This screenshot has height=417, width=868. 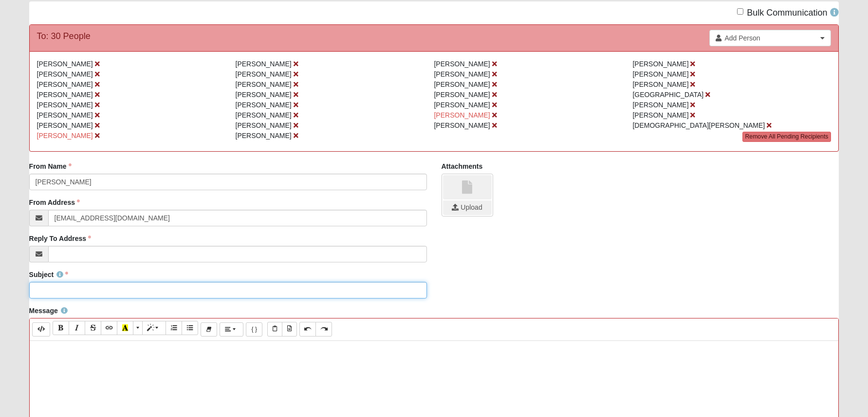 What do you see at coordinates (786, 136) in the screenshot?
I see `a: Remove All Pending Recipients` at bounding box center [786, 136].